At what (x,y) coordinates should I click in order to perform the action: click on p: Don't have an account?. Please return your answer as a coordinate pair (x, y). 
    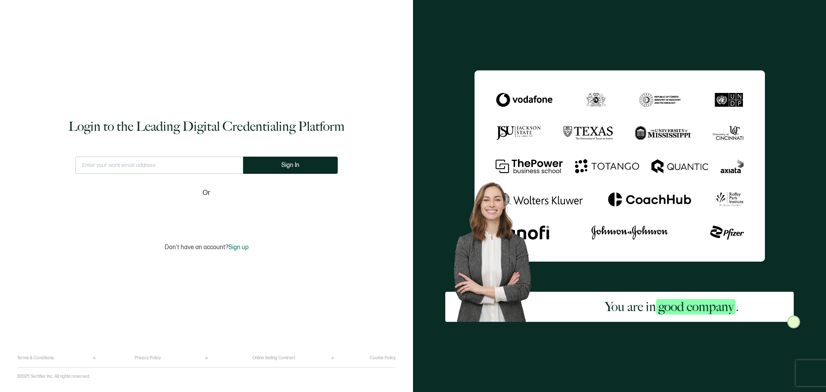
    Looking at the image, I should click on (206, 247).